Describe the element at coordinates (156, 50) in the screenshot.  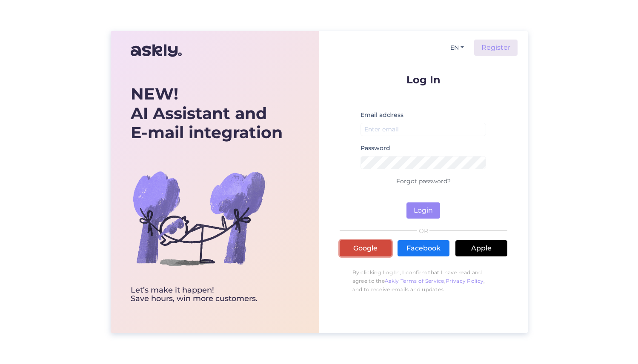
I see `img: Askly` at that location.